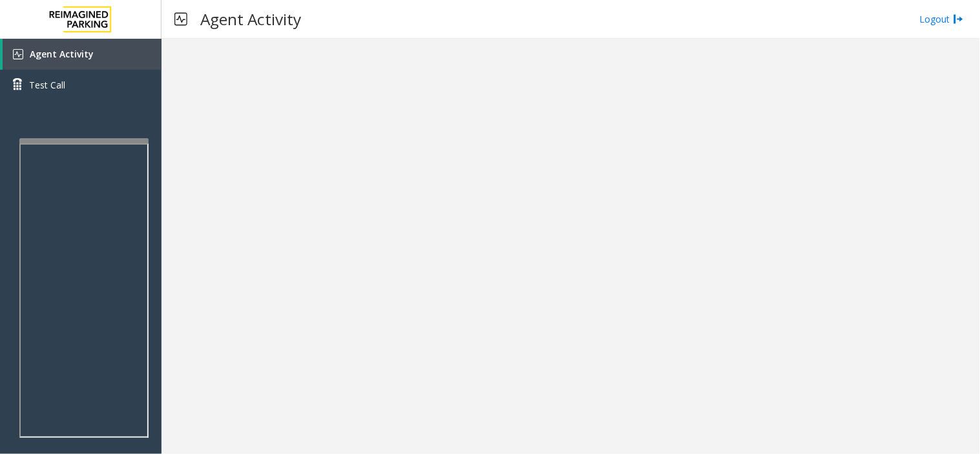 The height and width of the screenshot is (454, 980). I want to click on img: logout, so click(959, 19).